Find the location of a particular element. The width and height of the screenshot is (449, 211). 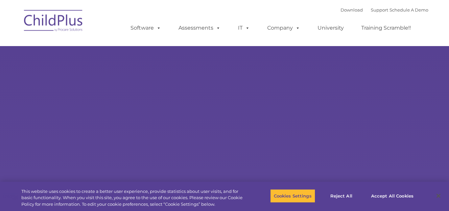

div: This website uses cookies to create a better user experience, provide statistics about user visit... is located at coordinates (134, 198).